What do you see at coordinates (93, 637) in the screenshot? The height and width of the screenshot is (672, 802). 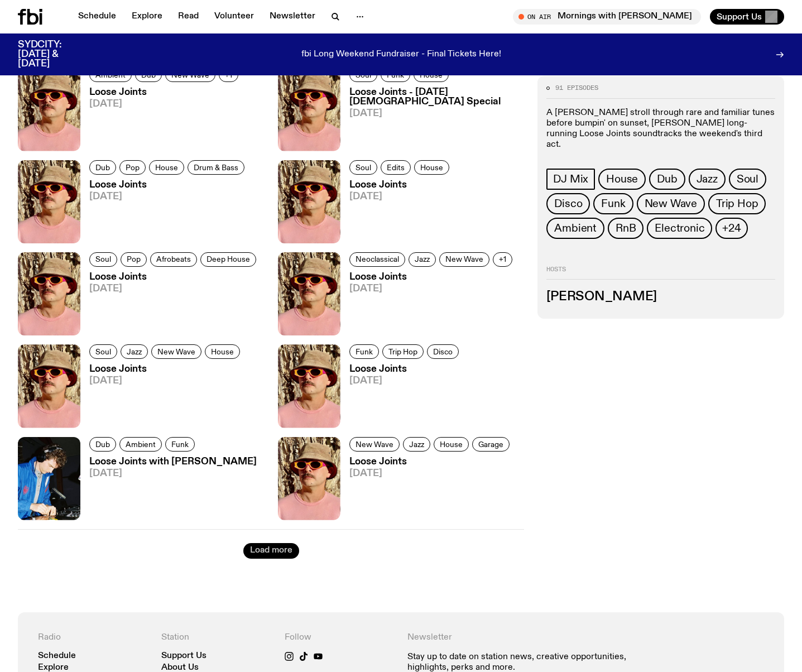 I see `h4: Radio` at bounding box center [93, 637].